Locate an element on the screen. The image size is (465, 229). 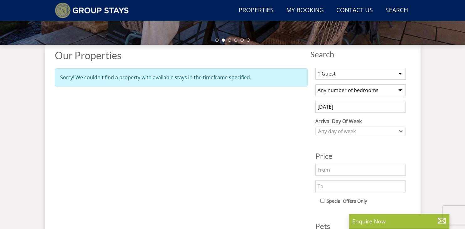
span: Search is located at coordinates (361, 54).